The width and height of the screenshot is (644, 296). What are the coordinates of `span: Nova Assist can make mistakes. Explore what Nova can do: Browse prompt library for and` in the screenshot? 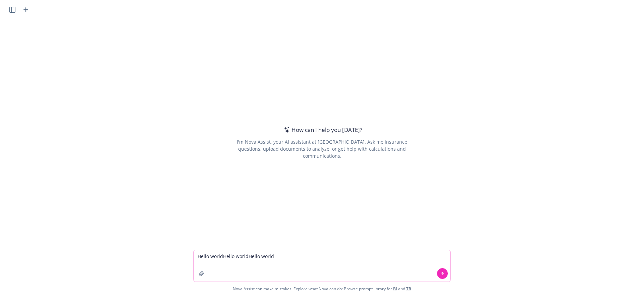 It's located at (322, 289).